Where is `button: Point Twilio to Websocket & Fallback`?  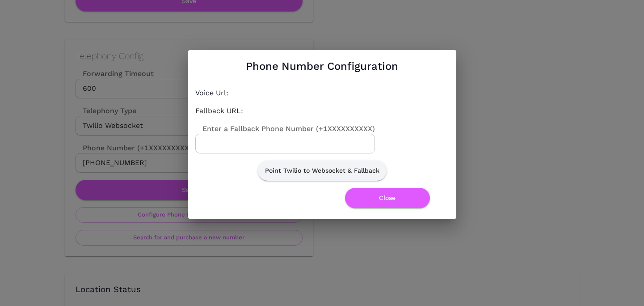
button: Point Twilio to Websocket & Fallback is located at coordinates (322, 170).